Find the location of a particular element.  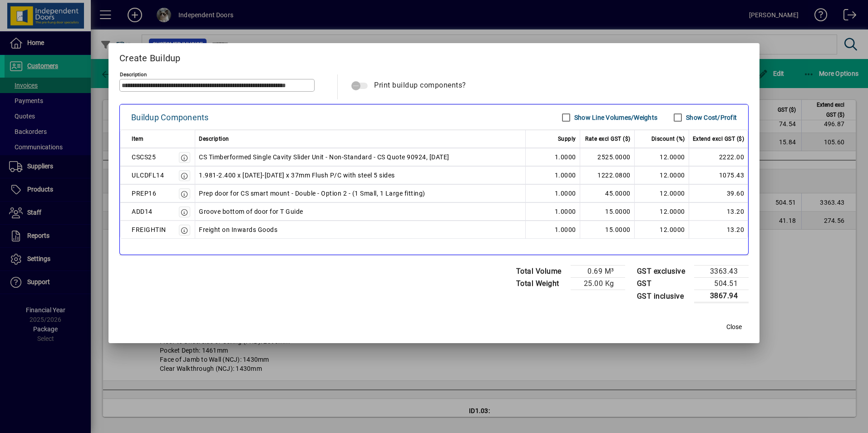

td: 3363.43 is located at coordinates (721, 271).